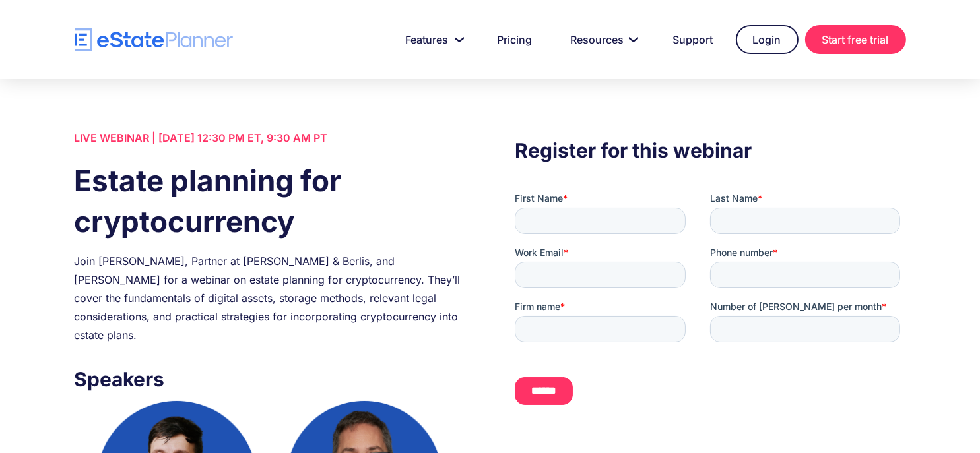 The image size is (980, 453). Describe the element at coordinates (153, 39) in the screenshot. I see `a: home` at that location.